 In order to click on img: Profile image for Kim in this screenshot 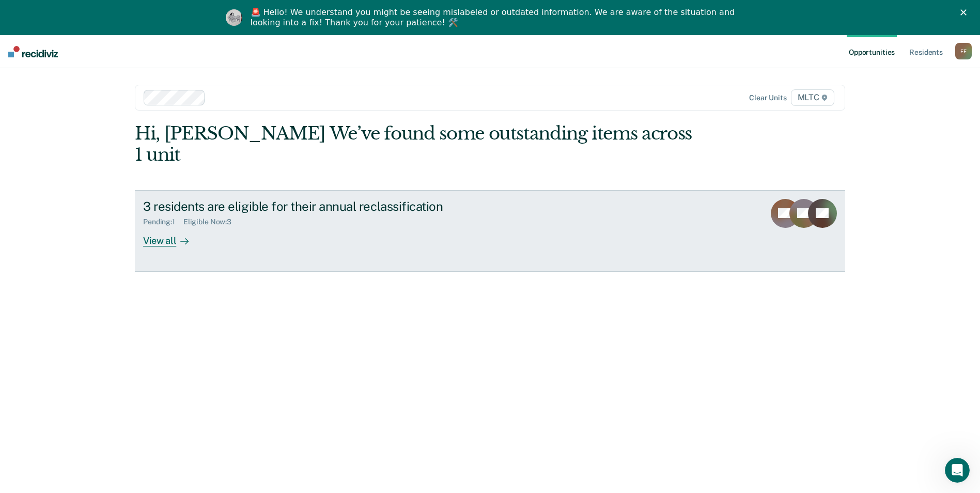, I will do `click(234, 18)`.